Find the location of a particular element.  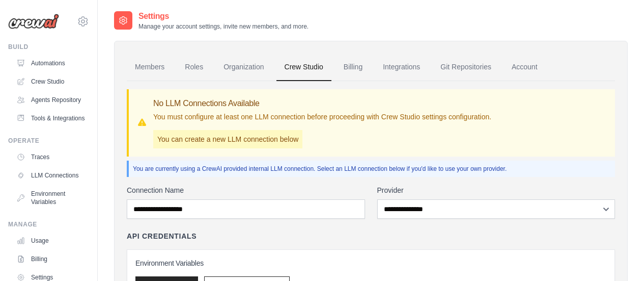

h3: No LLM Connections Available is located at coordinates (322, 103).